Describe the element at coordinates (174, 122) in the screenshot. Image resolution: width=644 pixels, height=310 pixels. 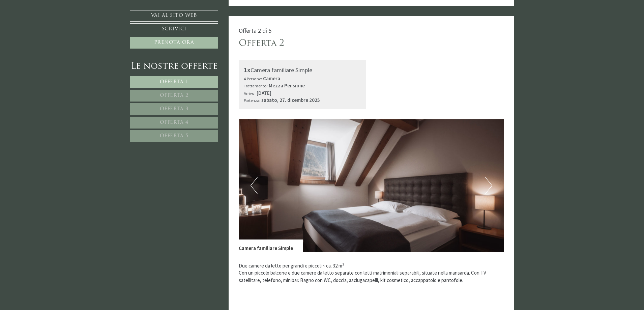
I see `span: Offerta 4` at that location.